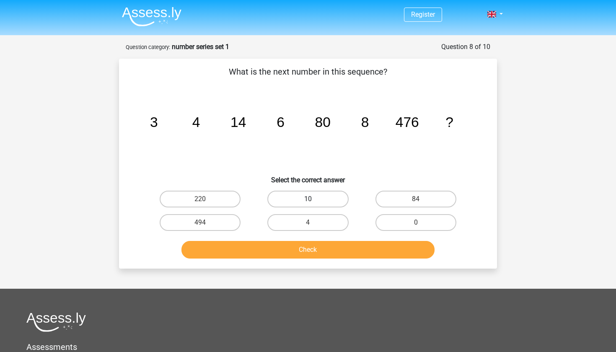 Image resolution: width=616 pixels, height=352 pixels. What do you see at coordinates (200, 47) in the screenshot?
I see `strong: number series set 1` at bounding box center [200, 47].